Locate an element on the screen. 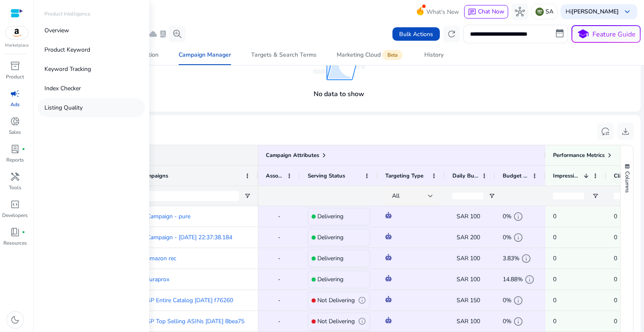 The height and width of the screenshot is (332, 644). div: Marketing Cloud is located at coordinates (370, 55).